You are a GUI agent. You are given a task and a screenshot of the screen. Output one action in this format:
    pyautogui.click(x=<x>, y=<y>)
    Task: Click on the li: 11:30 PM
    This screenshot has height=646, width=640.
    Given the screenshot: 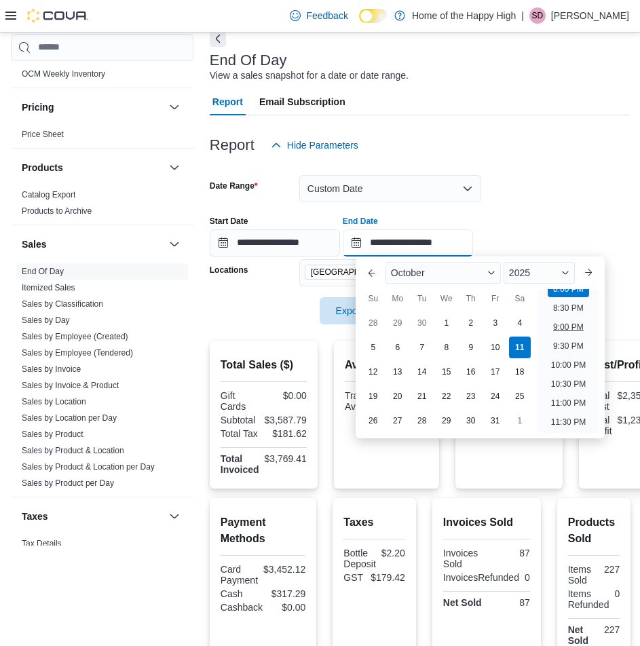 What is the action you would take?
    pyautogui.click(x=568, y=422)
    